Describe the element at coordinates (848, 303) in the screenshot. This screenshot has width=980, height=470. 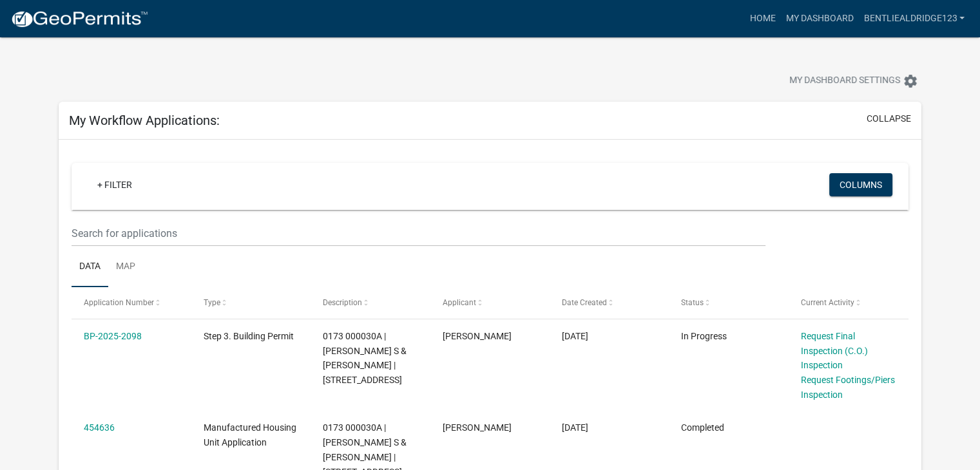
I see `datatable-header-cell: Current Activity` at that location.